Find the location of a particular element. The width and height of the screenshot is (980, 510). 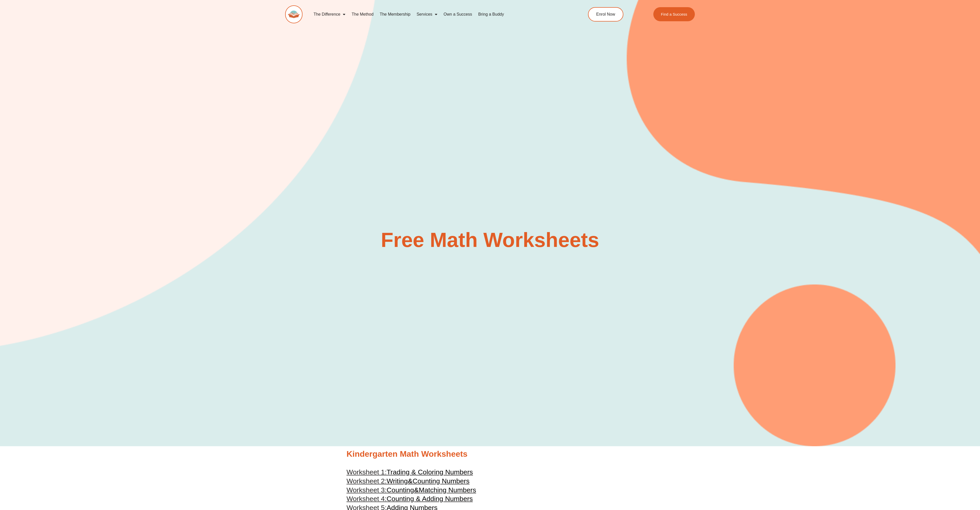

span: Worksheet 4: is located at coordinates (366, 499).